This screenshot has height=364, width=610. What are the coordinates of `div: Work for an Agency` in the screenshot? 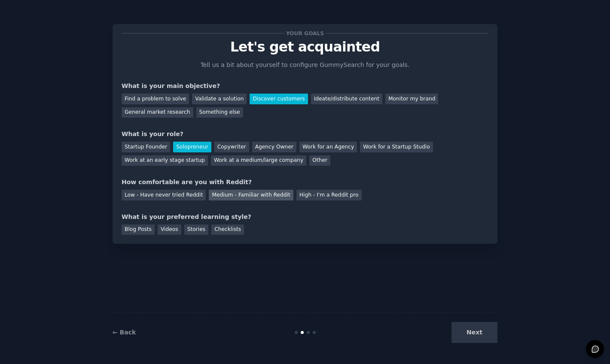 It's located at (328, 147).